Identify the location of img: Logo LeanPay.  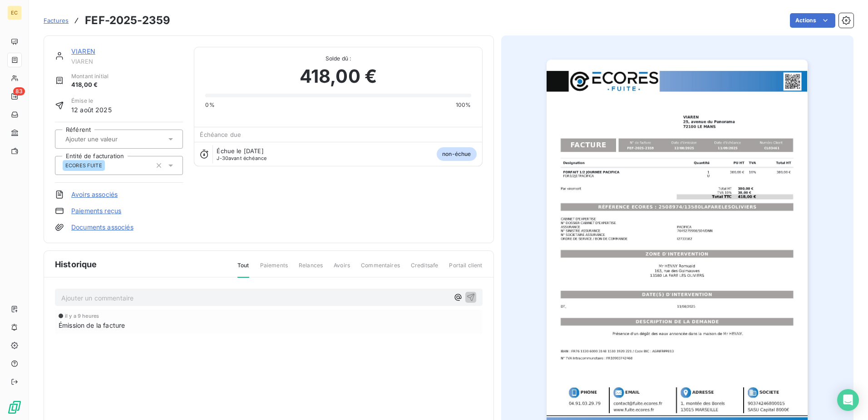
(15, 407).